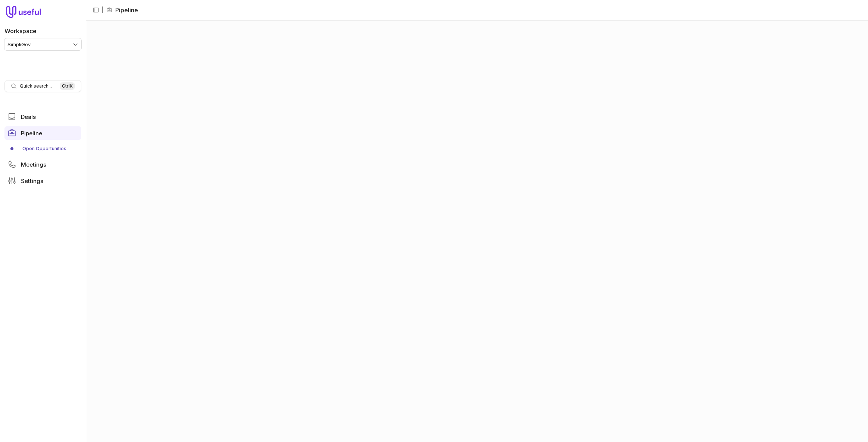  What do you see at coordinates (122, 10) in the screenshot?
I see `li: Pipeline` at bounding box center [122, 10].